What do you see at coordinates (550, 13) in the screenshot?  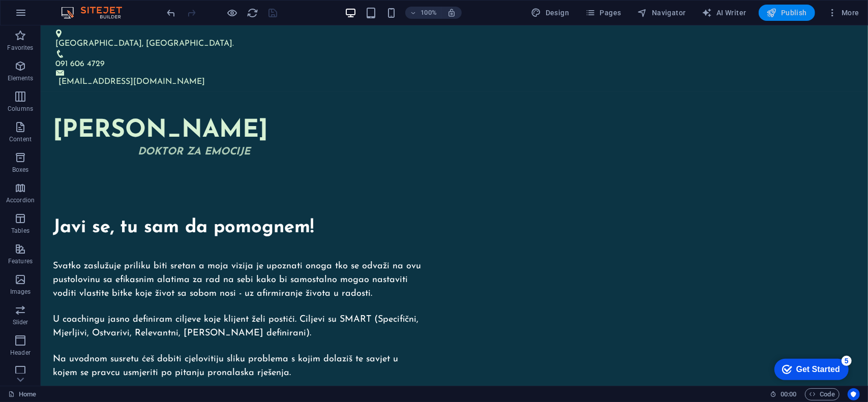 I see `div: Design (Ctrl+Alt+Y)` at bounding box center [550, 13].